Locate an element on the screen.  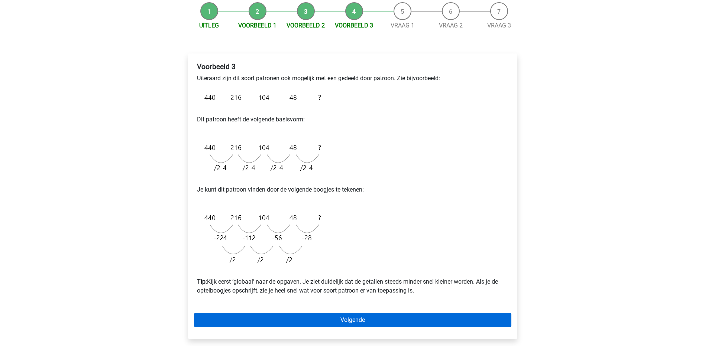
img: Exponential_Example_3_1.png is located at coordinates (261, 97).